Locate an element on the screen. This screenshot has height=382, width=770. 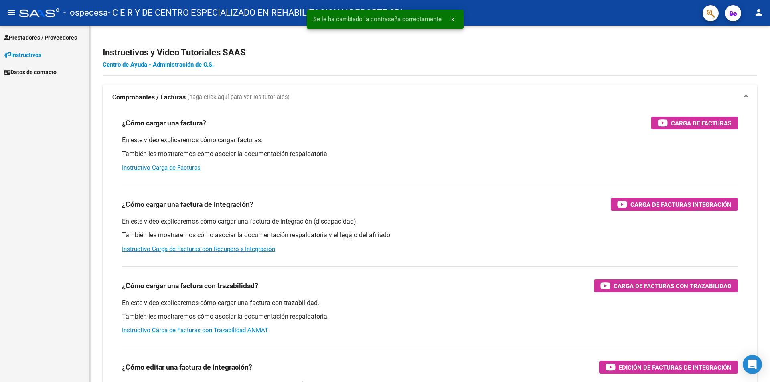
div: Open Intercom Messenger is located at coordinates (752, 365).